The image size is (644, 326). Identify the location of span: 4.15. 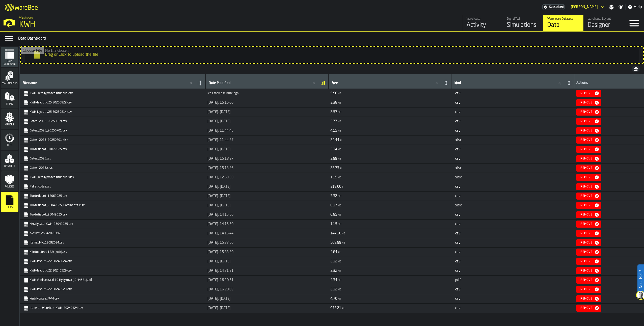
(334, 131).